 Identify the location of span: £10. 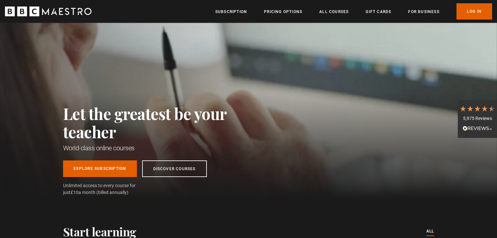
(74, 193).